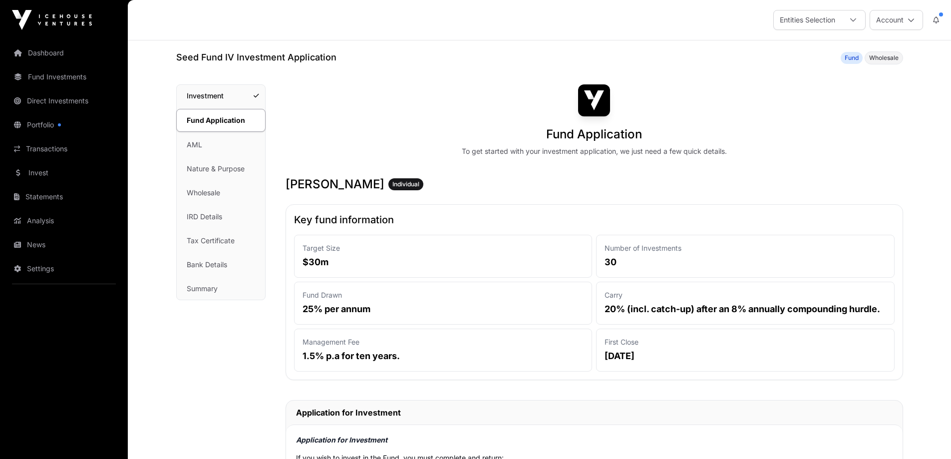 This screenshot has width=951, height=459. Describe the element at coordinates (443, 309) in the screenshot. I see `p: 25% per annum` at that location.